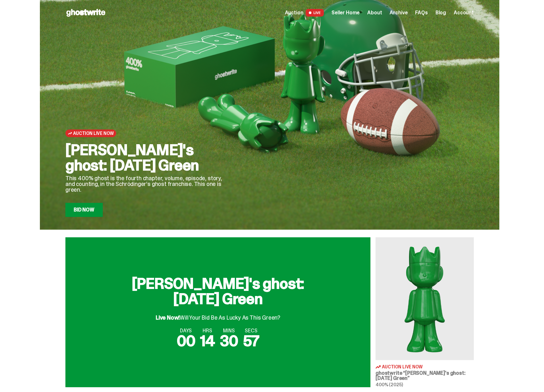 The width and height of the screenshot is (544, 392). Describe the element at coordinates (346, 13) in the screenshot. I see `span: Seller Home` at that location.